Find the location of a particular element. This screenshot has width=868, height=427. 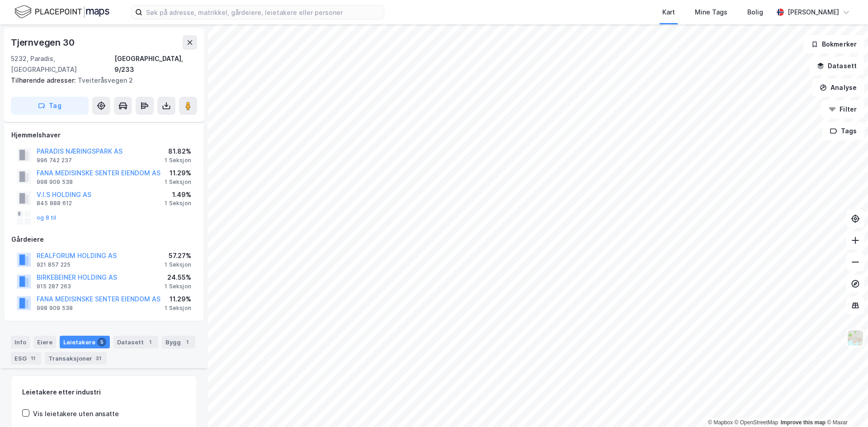

div: 921 857 225 is located at coordinates (54, 265).